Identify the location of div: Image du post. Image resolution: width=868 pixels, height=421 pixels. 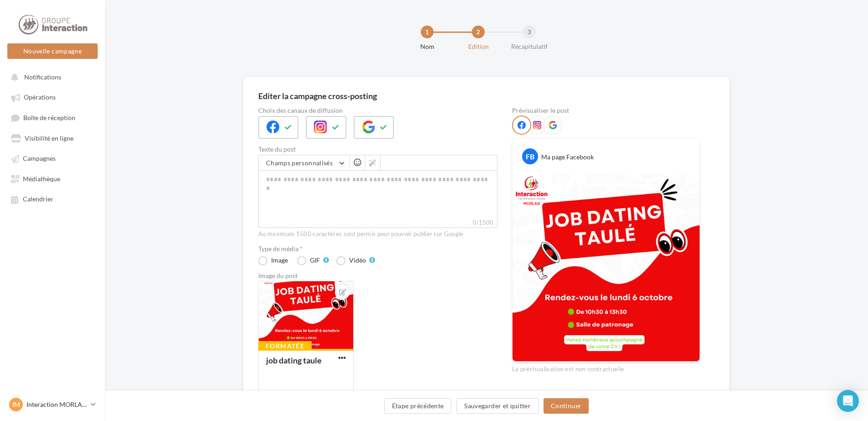
(378, 276).